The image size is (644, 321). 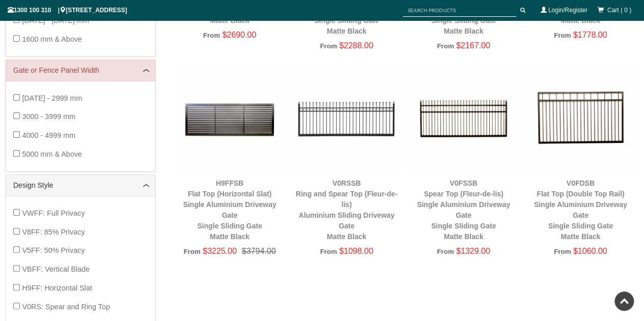 What do you see at coordinates (464, 118) in the screenshot?
I see `img: V0FSSB - Spear Top (Fleur-de-lis) - Single Aluminium Driveway Gate - Single Sliding Gate - Matte ...` at bounding box center [464, 118].